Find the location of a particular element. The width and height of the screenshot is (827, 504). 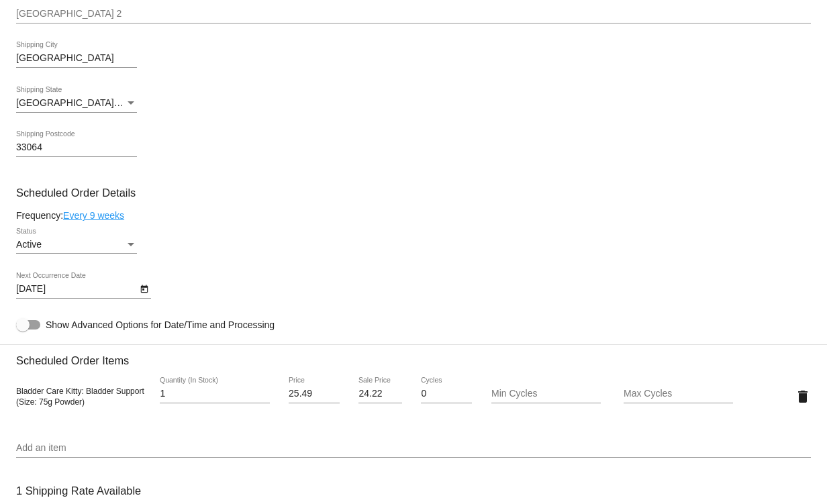

input: Sale Price is located at coordinates (380, 394).